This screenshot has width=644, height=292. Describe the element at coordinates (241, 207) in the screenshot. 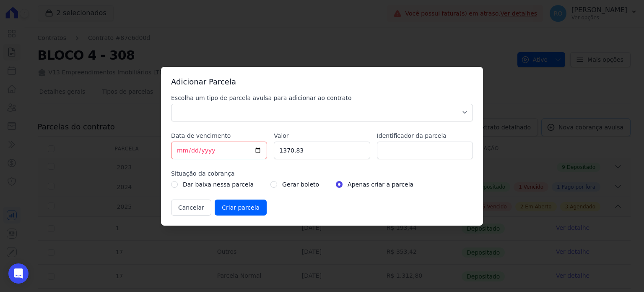

I see `input: Criar parcela` at that location.